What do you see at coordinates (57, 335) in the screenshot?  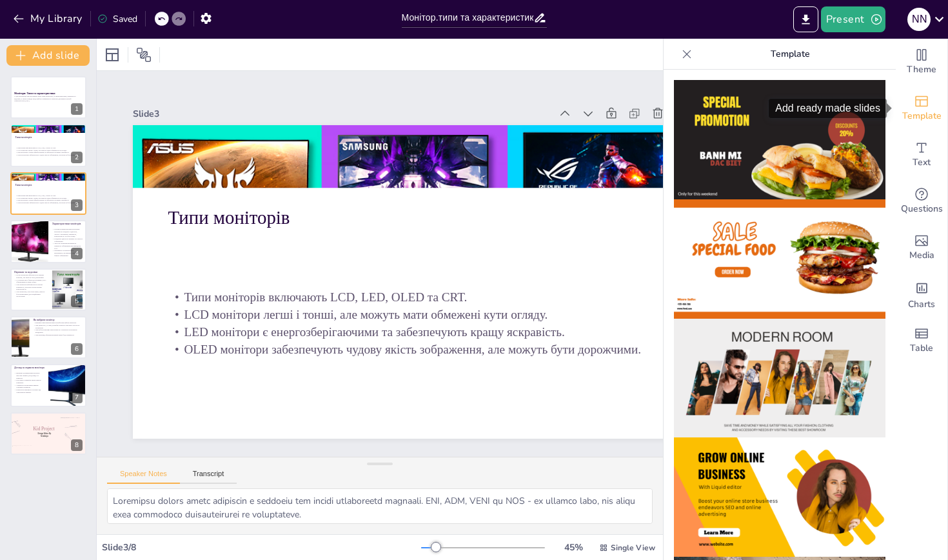 I see `p: Для перегляду фільмів великий екран буде перевагою.` at bounding box center [57, 335].